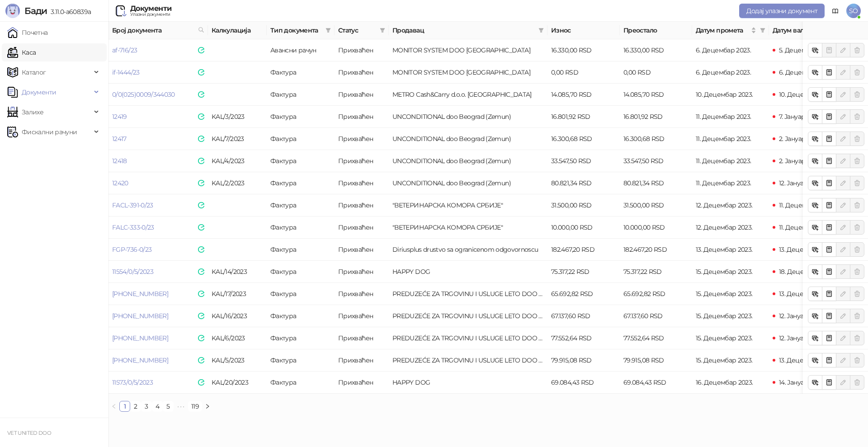 This screenshot has width=868, height=447. What do you see at coordinates (143, 94) in the screenshot?
I see `a: 0/0(025)0009/344030` at bounding box center [143, 94].